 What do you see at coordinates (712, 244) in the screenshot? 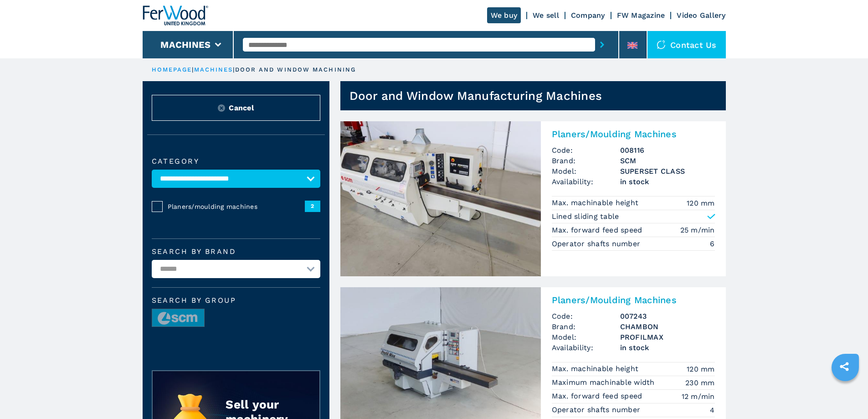
I see `em: 6` at bounding box center [712, 244].